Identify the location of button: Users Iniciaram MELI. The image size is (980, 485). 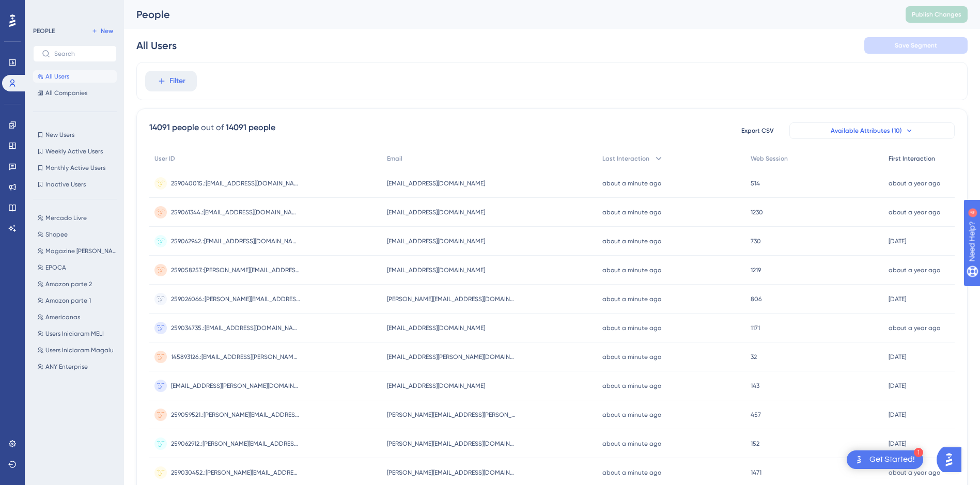
(78, 333).